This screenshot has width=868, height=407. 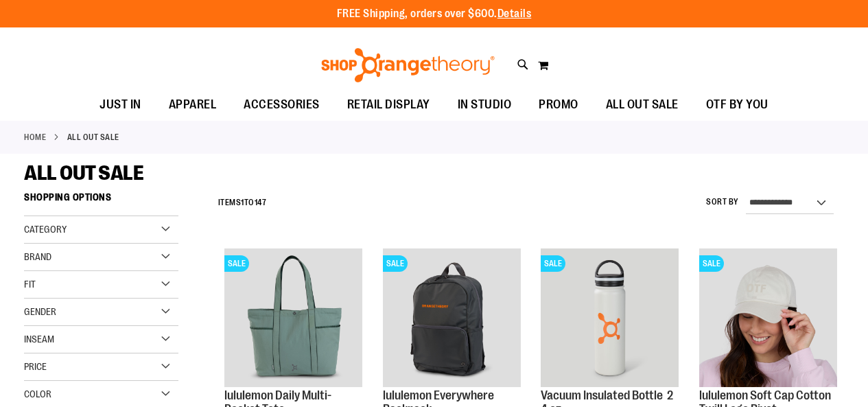 What do you see at coordinates (38, 394) in the screenshot?
I see `span: Color` at bounding box center [38, 394].